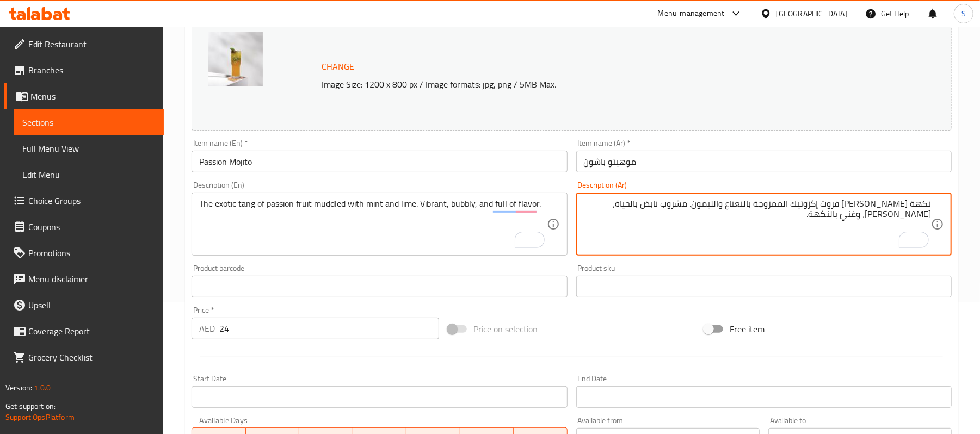 The image size is (980, 434). What do you see at coordinates (89, 122) in the screenshot?
I see `span: Sections` at bounding box center [89, 122].